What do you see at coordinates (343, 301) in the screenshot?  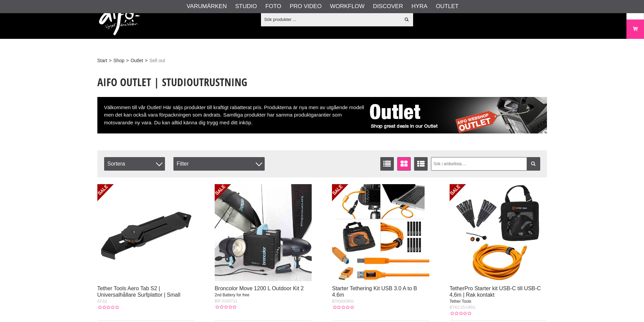 I see `span: BTK60ORG` at bounding box center [343, 301].